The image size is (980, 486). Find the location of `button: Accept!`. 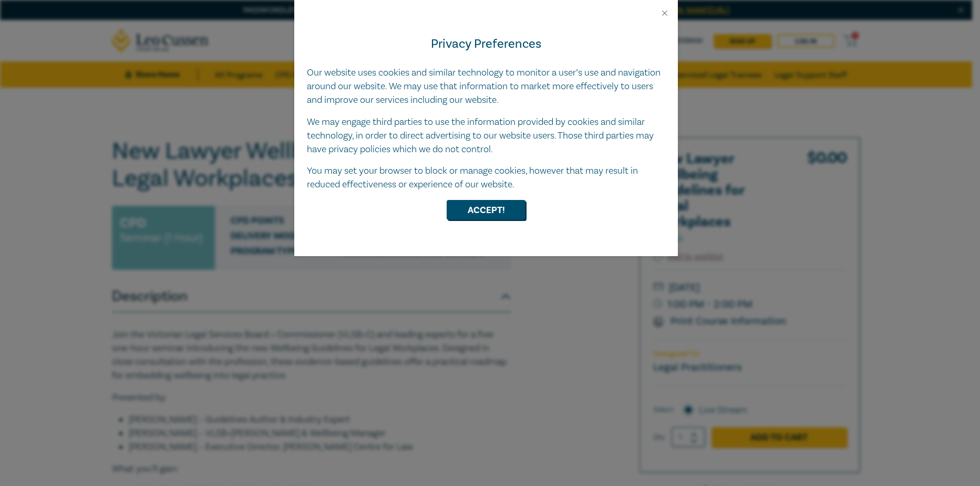

button: Accept! is located at coordinates (486, 210).